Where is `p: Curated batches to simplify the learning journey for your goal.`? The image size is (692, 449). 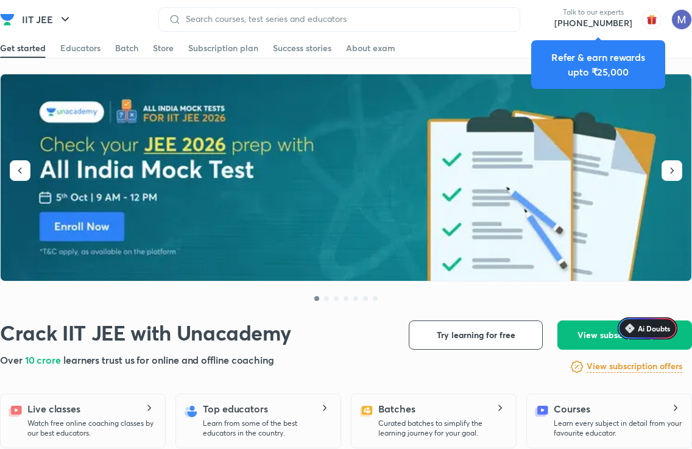
p: Curated batches to simplify the learning journey for your goal. is located at coordinates (442, 428).